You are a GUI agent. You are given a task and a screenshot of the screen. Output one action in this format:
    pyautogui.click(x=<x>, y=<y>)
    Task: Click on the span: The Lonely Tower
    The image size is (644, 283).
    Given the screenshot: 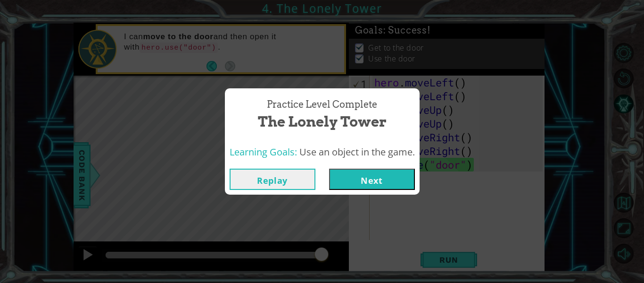 What is the action you would take?
    pyautogui.click(x=322, y=122)
    